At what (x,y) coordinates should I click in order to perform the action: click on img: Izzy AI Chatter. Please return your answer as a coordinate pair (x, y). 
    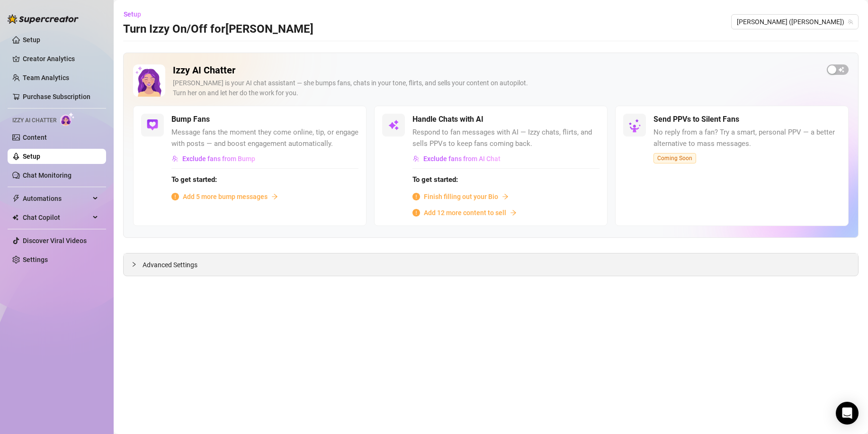
    Looking at the image, I should click on (149, 80).